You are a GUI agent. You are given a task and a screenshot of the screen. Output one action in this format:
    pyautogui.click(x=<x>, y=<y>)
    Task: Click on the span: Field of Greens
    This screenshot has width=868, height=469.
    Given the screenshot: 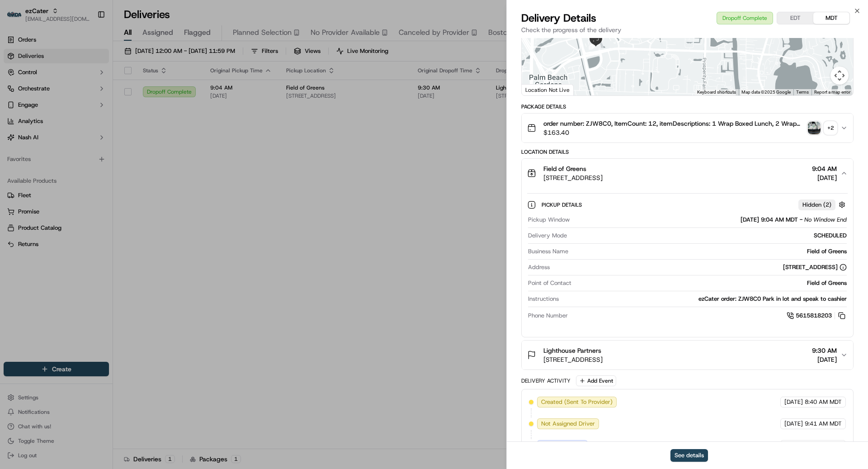 What is the action you would take?
    pyautogui.click(x=564, y=169)
    